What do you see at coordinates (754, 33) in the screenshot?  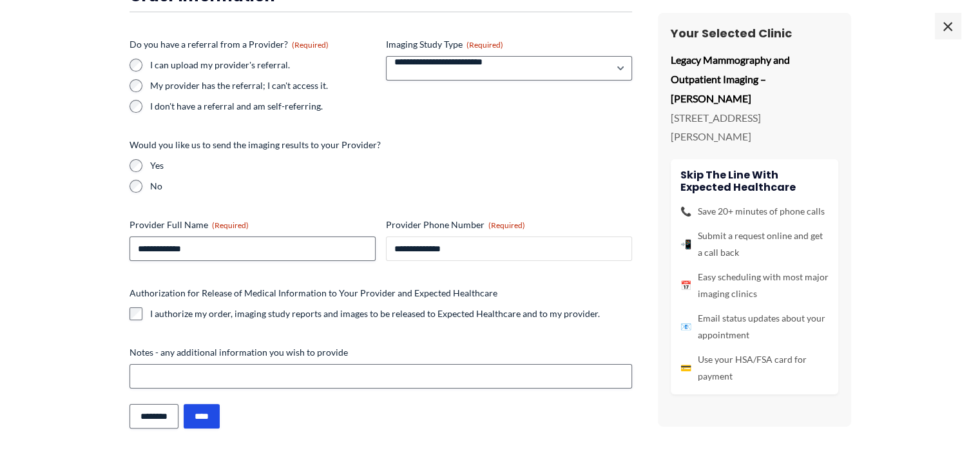 I see `h3: Your Selected Clinic` at bounding box center [754, 33].